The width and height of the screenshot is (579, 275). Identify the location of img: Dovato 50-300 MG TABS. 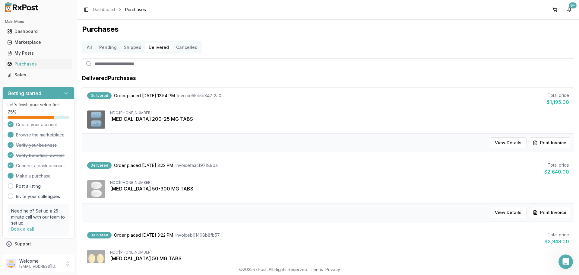
(96, 189).